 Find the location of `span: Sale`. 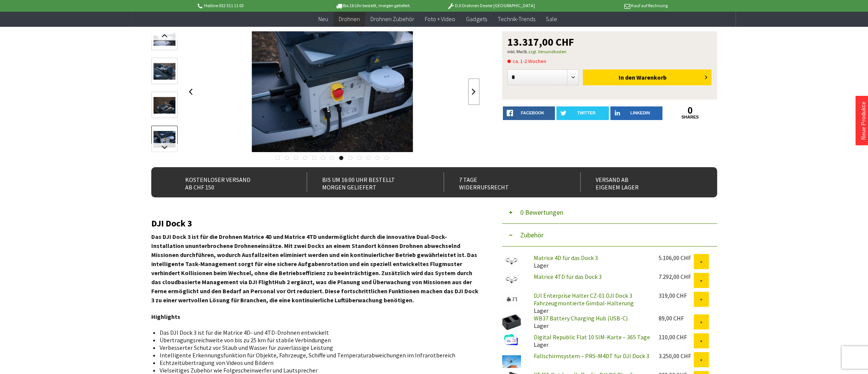

span: Sale is located at coordinates (551, 19).